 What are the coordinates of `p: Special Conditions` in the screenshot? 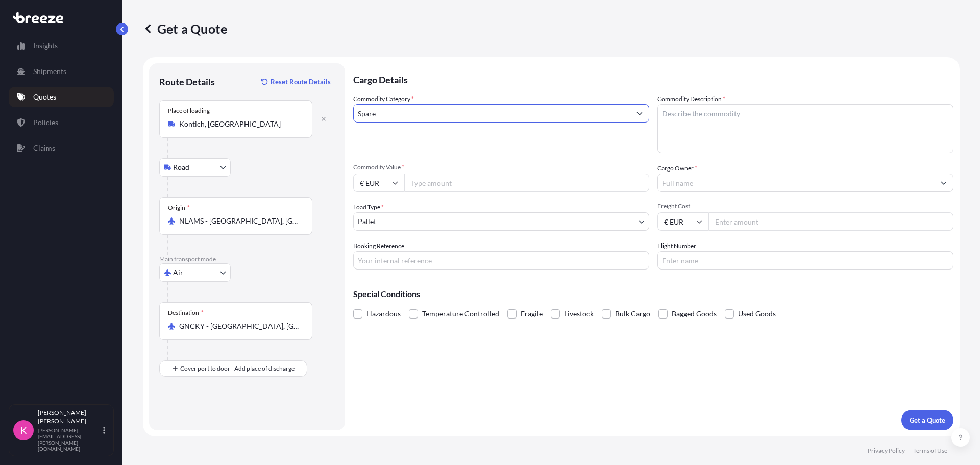 It's located at (653, 294).